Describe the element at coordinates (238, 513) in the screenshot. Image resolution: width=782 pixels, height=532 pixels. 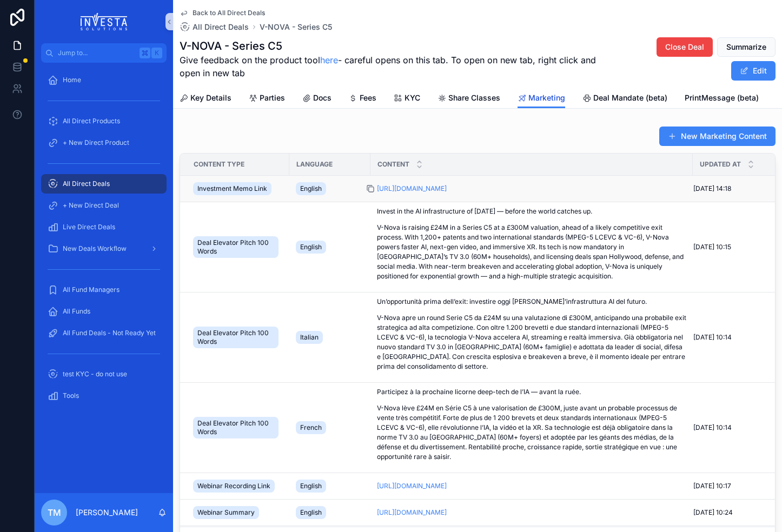
I see `a: Webinar Summary` at that location.